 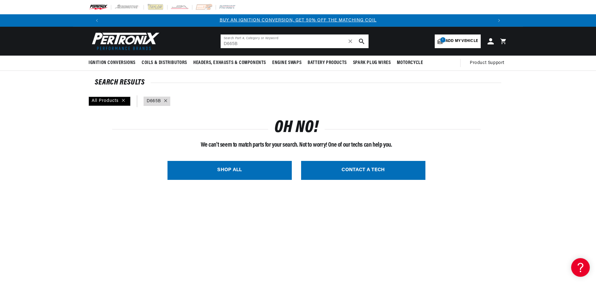 I want to click on summary: Coils & Distributors, so click(x=165, y=63).